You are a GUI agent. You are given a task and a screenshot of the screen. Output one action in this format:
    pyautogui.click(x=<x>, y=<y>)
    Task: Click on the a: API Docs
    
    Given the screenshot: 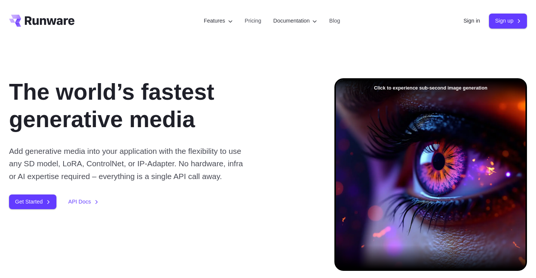 What is the action you would take?
    pyautogui.click(x=83, y=202)
    